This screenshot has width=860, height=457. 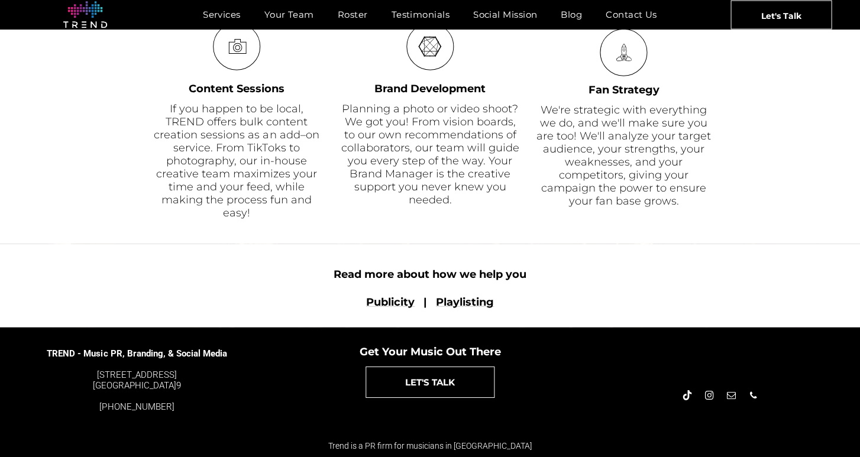 I want to click on font: Content Sessions, so click(x=237, y=89).